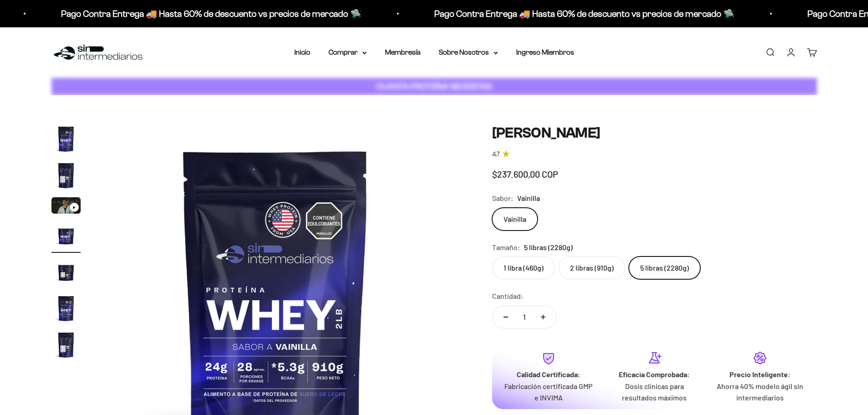  Describe the element at coordinates (348, 53) in the screenshot. I see `summary: Comprar` at that location.